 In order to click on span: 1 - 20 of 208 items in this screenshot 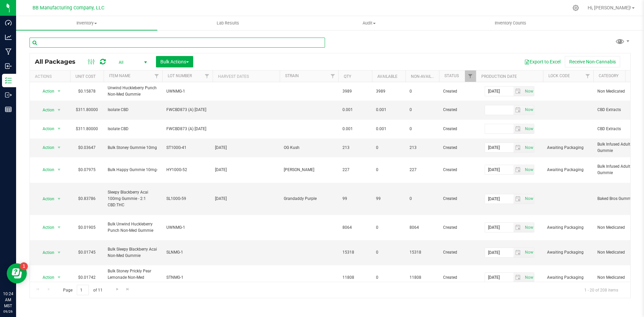, I will do `click(601, 290)`.